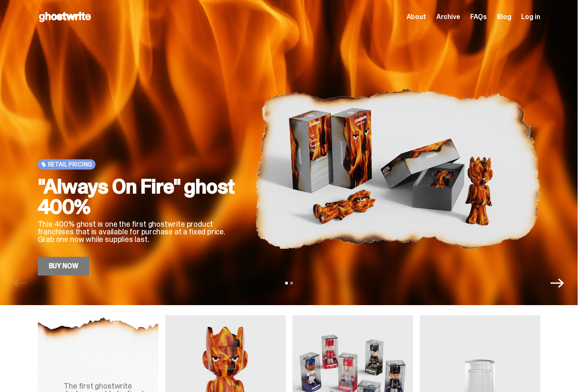 Image resolution: width=584 pixels, height=392 pixels. I want to click on span: Log in, so click(531, 17).